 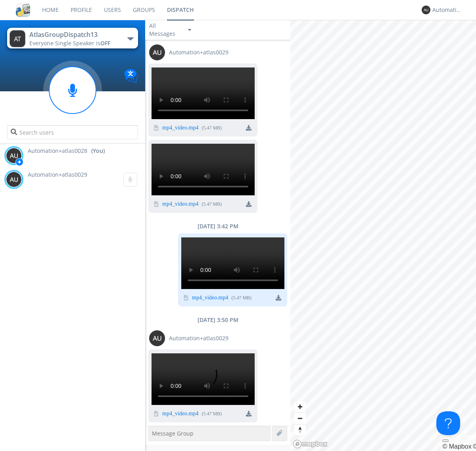 I want to click on div: (You), so click(x=98, y=151).